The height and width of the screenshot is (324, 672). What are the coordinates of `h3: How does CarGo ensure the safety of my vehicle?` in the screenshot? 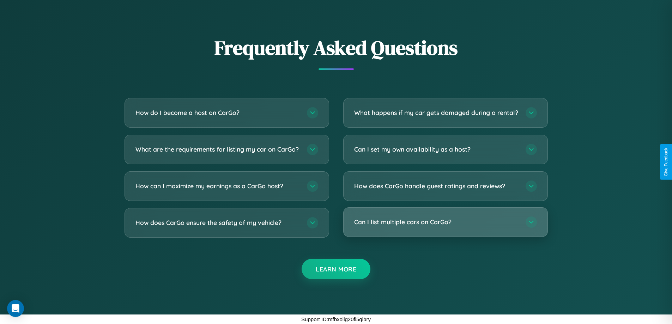 It's located at (218, 223).